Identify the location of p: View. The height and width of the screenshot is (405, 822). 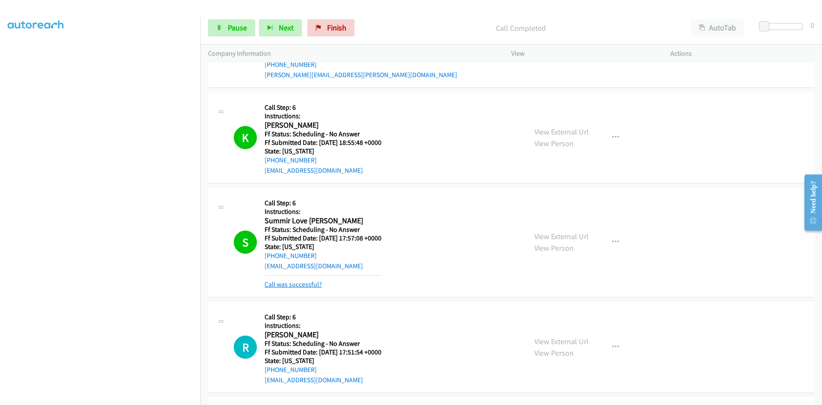
(583, 54).